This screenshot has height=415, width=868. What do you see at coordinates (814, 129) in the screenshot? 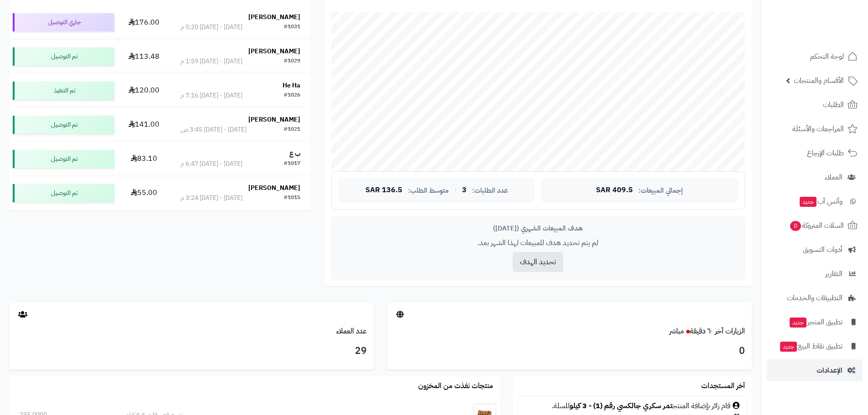
I see `a: المراجعات والأسئلة` at bounding box center [814, 129].